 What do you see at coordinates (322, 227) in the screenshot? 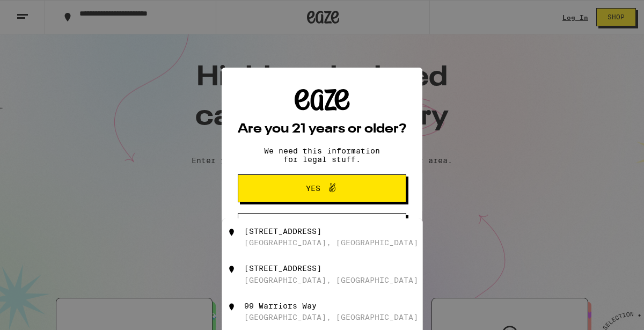
I see `button: No` at bounding box center [322, 227].